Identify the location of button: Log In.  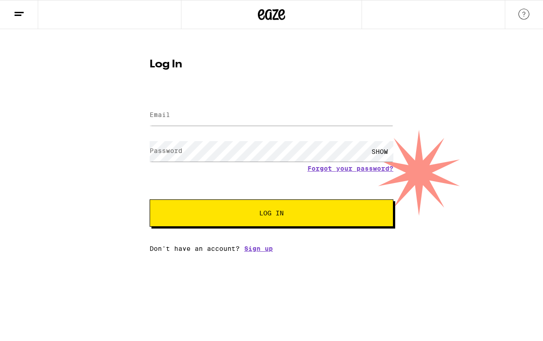
(272, 213).